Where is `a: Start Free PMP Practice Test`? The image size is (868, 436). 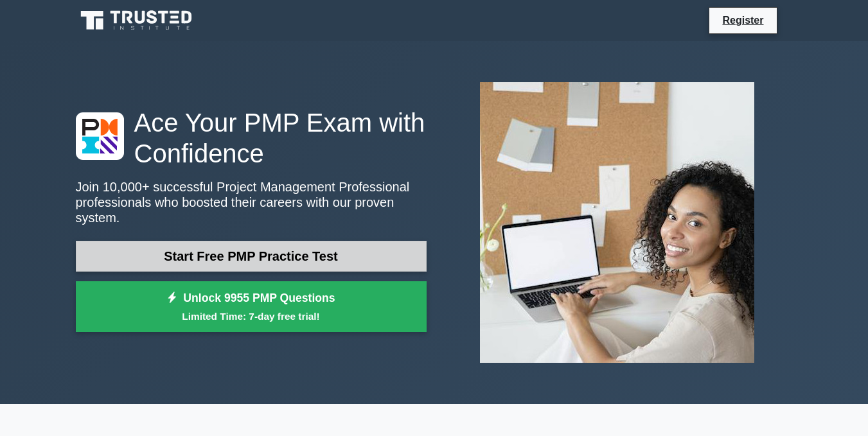
a: Start Free PMP Practice Test is located at coordinates (252, 256).